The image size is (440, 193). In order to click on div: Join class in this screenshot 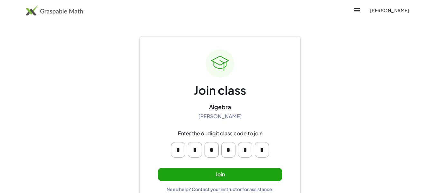, I will do `click(220, 90)`.